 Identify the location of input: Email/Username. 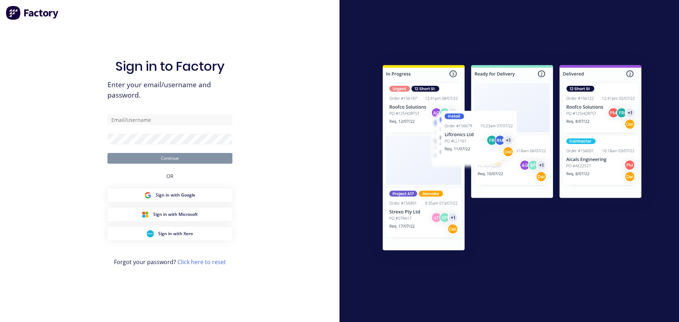
(170, 120).